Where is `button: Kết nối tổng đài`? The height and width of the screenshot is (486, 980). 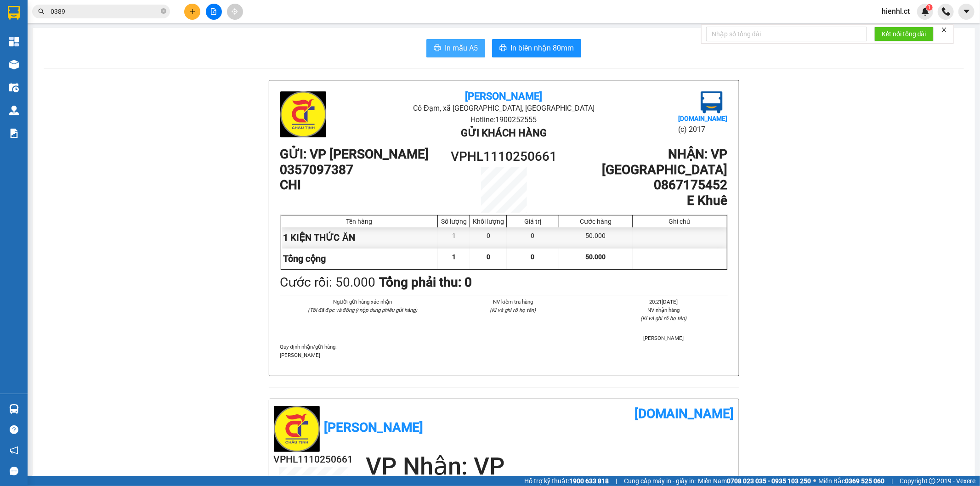
button: Kết nối tổng đài is located at coordinates (904, 34).